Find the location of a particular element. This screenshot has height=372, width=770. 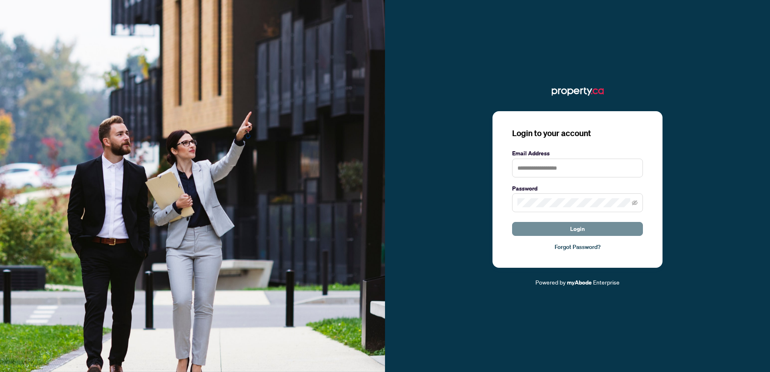

label: Email Address is located at coordinates (578, 153).